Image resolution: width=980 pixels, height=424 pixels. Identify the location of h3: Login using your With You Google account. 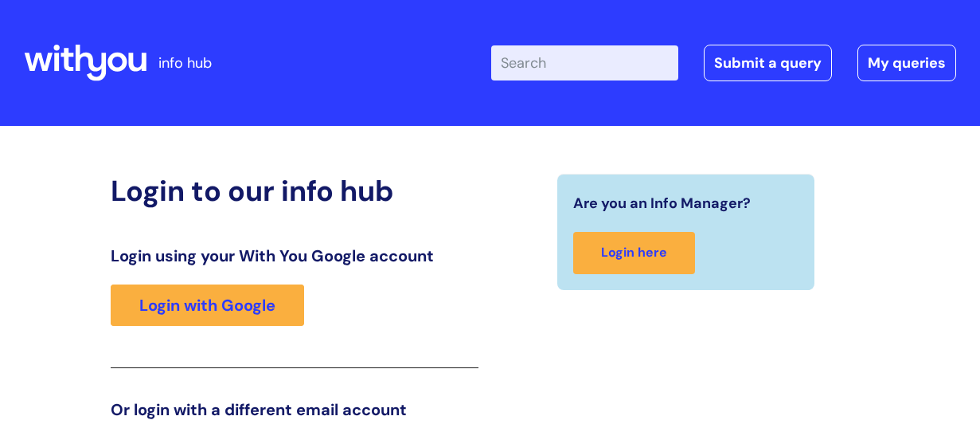
(295, 256).